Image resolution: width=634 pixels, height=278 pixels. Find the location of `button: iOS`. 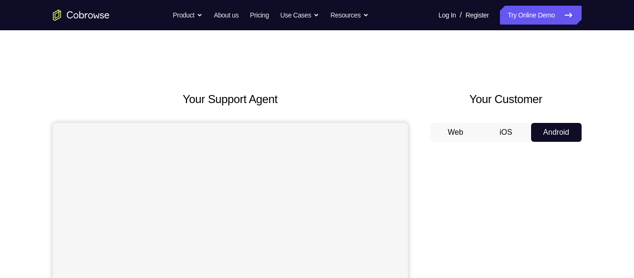

button: iOS is located at coordinates (506, 132).